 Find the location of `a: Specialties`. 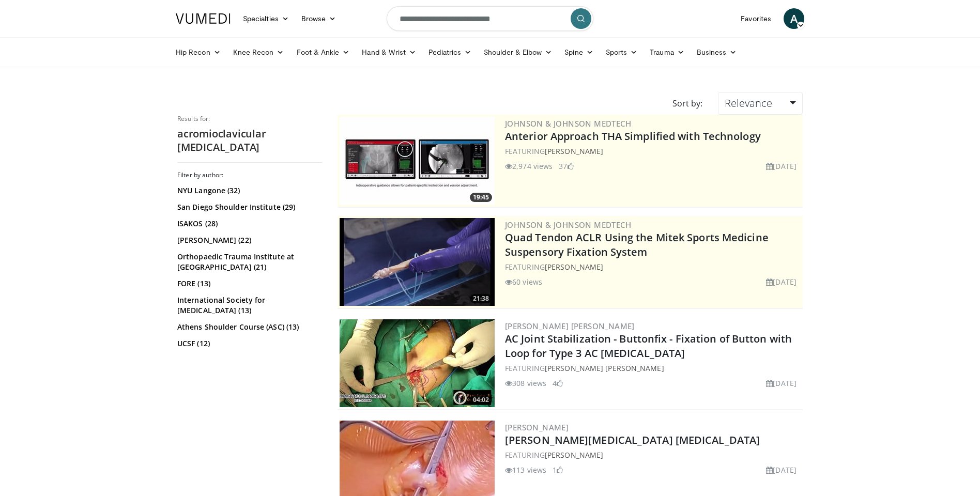

a: Specialties is located at coordinates (266, 19).